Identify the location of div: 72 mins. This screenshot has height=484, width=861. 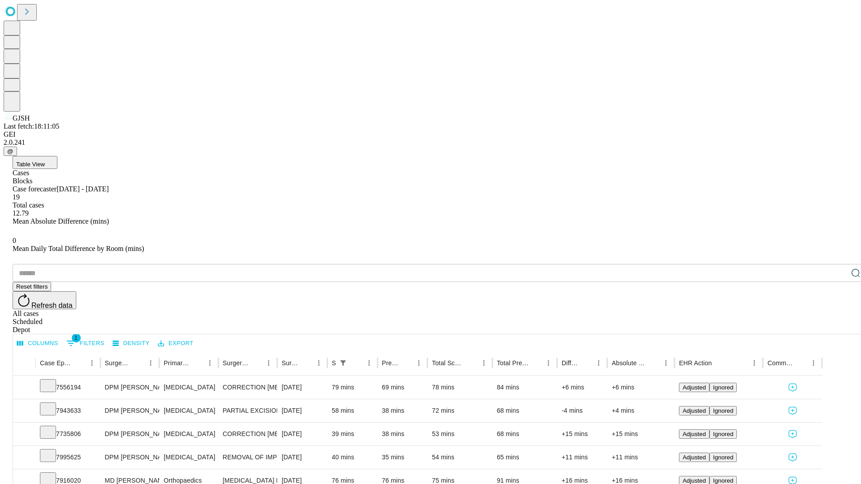
(460, 411).